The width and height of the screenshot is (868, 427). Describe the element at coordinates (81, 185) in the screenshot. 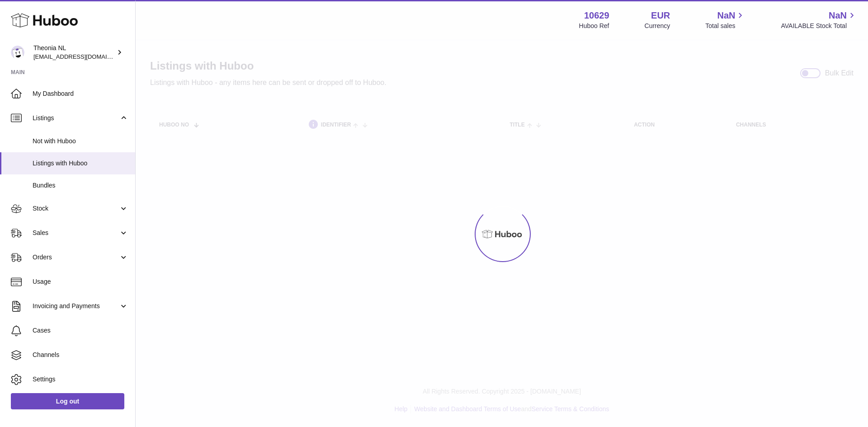

I see `span: Bundles` at that location.